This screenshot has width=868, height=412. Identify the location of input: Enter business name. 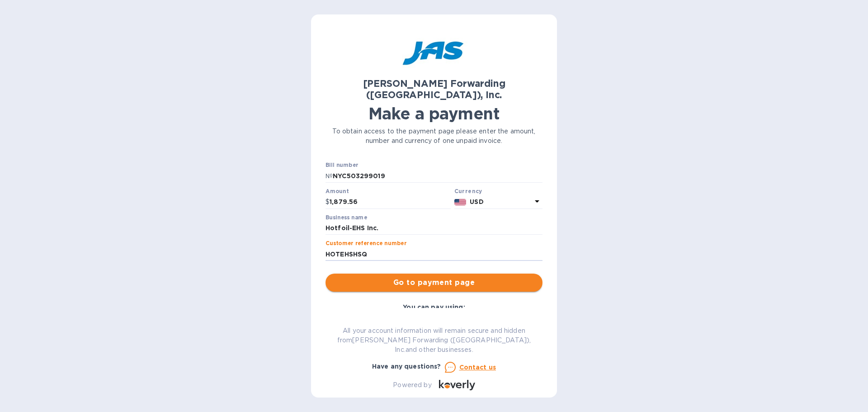
(434, 228).